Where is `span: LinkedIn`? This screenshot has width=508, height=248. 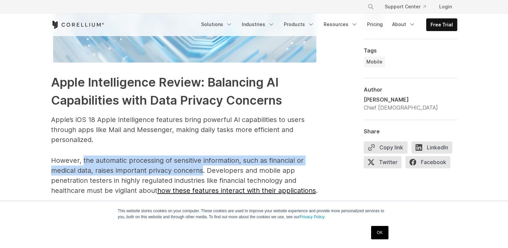
span: LinkedIn is located at coordinates (432, 147).